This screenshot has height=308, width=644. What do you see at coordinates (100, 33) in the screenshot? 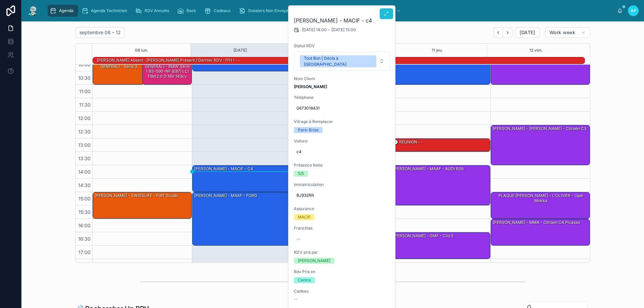
I see `h2: septembre 08 – 12` at bounding box center [100, 33].